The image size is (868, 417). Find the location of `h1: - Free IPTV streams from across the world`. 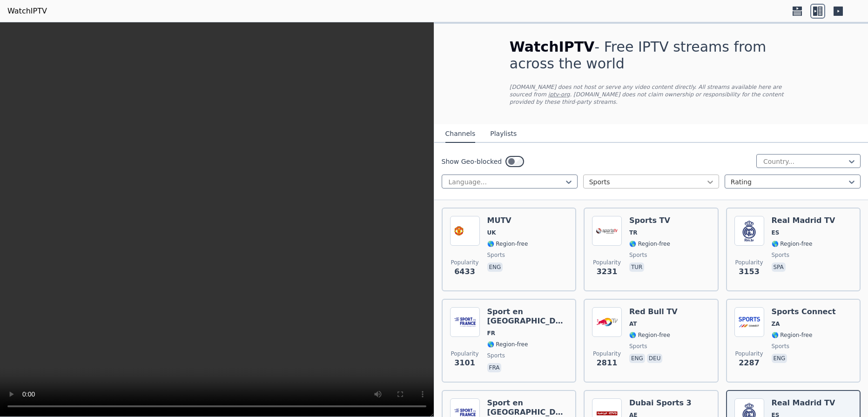

h1: - Free IPTV streams from across the world is located at coordinates (651, 55).